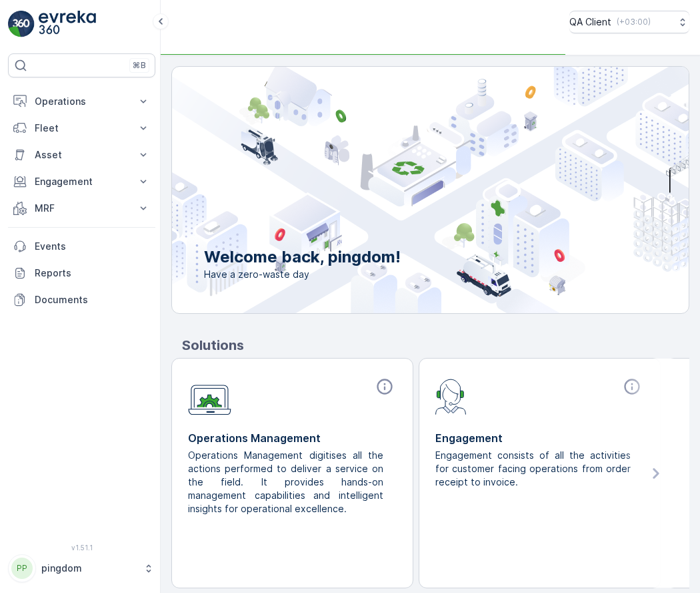 This screenshot has width=700, height=593. What do you see at coordinates (81, 182) in the screenshot?
I see `button: Engagement` at bounding box center [81, 182].